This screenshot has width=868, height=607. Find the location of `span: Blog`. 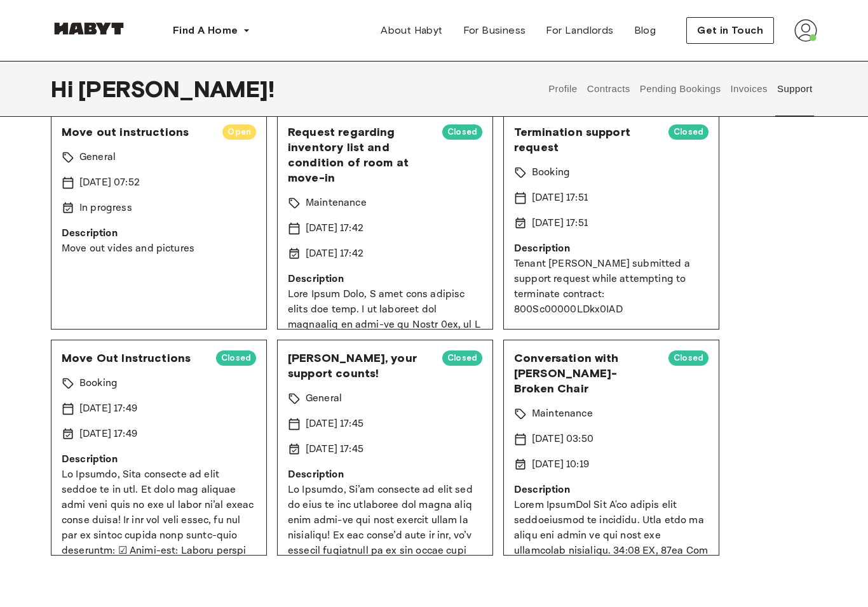

span: Blog is located at coordinates (645, 30).